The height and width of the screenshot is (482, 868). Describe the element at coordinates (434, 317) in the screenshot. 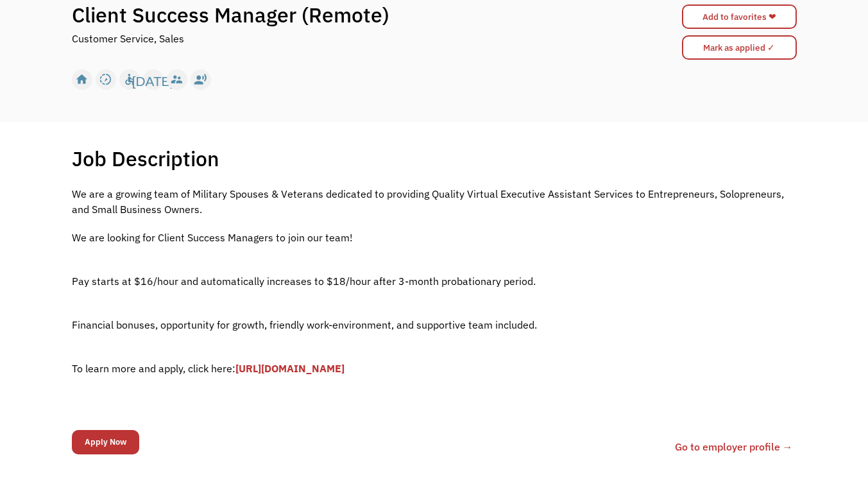

I see `p: ‍ Financial bonuses, opportunity for growth, friendly work-environment, and supportive team inclu...` at that location.